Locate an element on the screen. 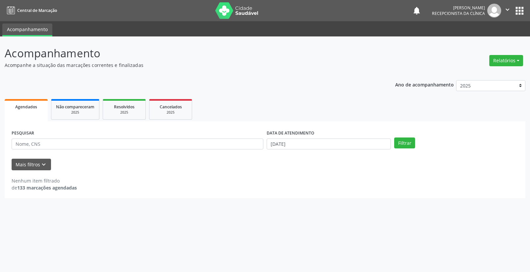  label: DATA DE ATENDIMENTO is located at coordinates (291, 133).